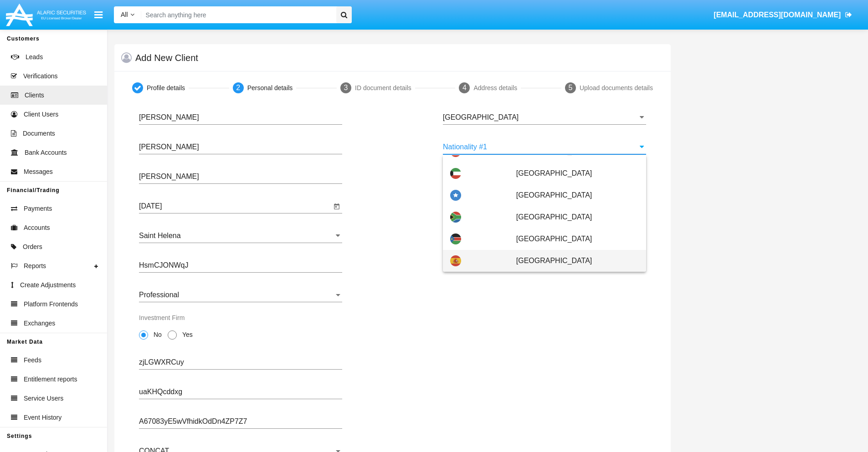 The height and width of the screenshot is (452, 868). Describe the element at coordinates (159, 295) in the screenshot. I see `span: Professional` at that location.